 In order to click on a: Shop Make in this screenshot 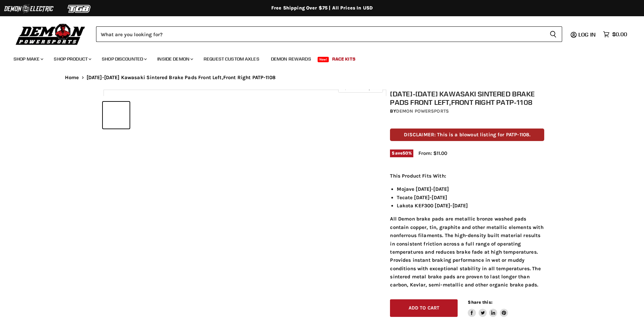, I will do `click(28, 59)`.